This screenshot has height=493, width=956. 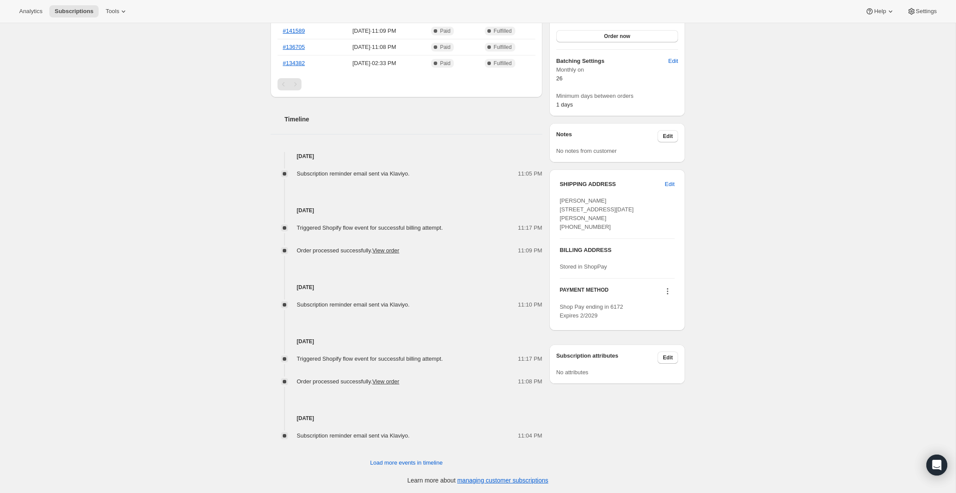 I want to click on span: Help, so click(x=880, y=11).